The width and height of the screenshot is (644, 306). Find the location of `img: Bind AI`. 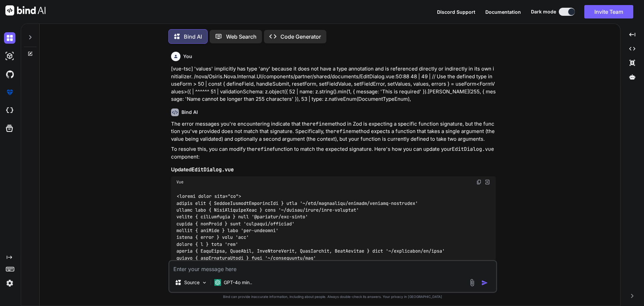

img: Bind AI is located at coordinates (26, 10).